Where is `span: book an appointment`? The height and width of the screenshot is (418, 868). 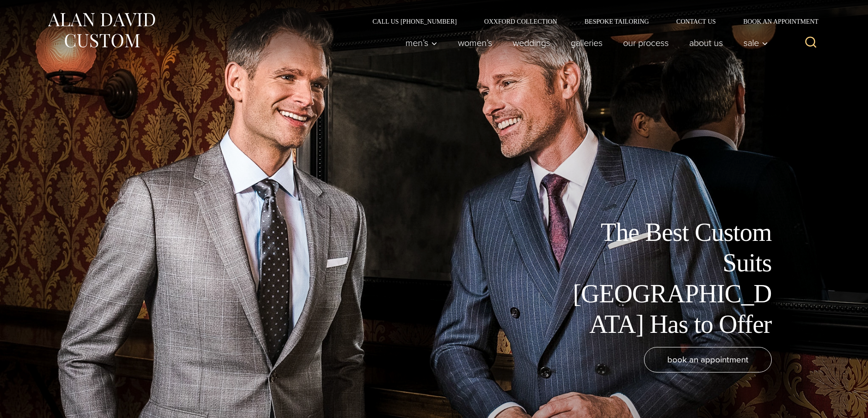
span: book an appointment is located at coordinates (708, 360).